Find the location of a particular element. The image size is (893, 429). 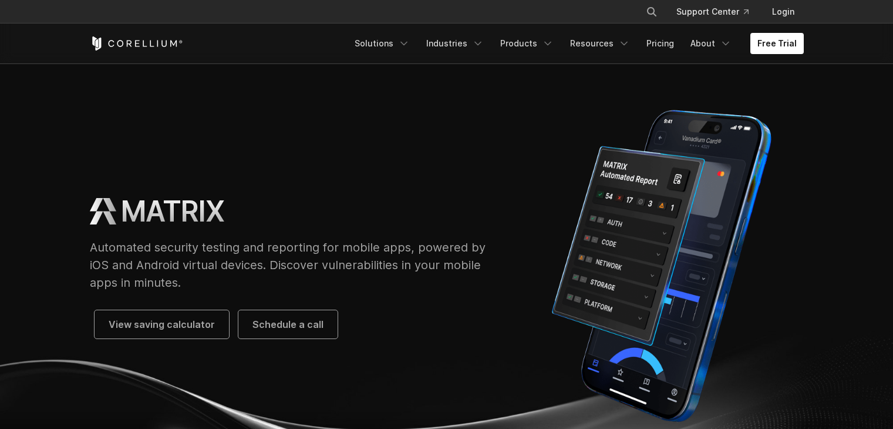

p: Automated security testing and reporting for mobile apps, powered by iOS and Android virtual devi... is located at coordinates (293, 265).